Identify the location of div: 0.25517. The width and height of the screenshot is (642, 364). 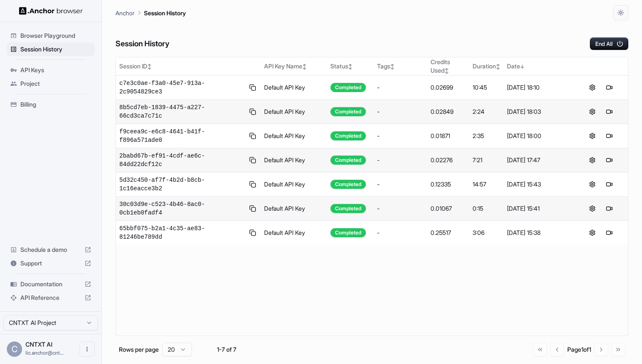
(448, 232).